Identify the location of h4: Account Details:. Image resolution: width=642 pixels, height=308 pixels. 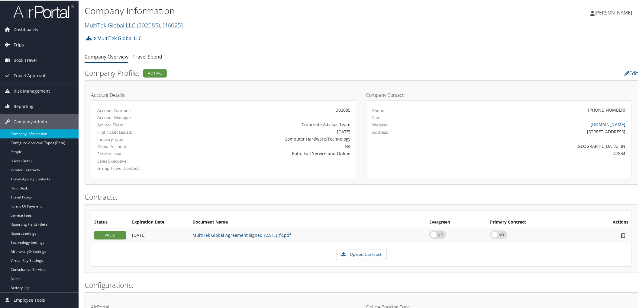
(224, 95).